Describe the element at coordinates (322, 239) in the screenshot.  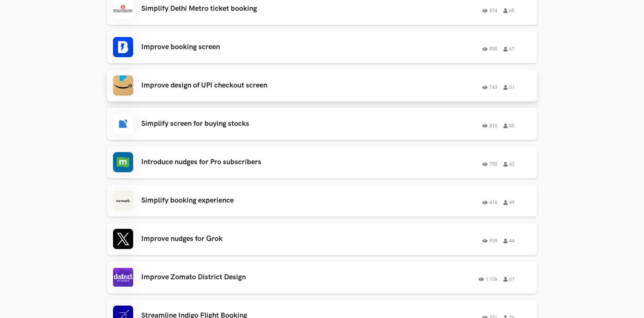
I see `a: Improve nudges for Grok 939 44` at that location.